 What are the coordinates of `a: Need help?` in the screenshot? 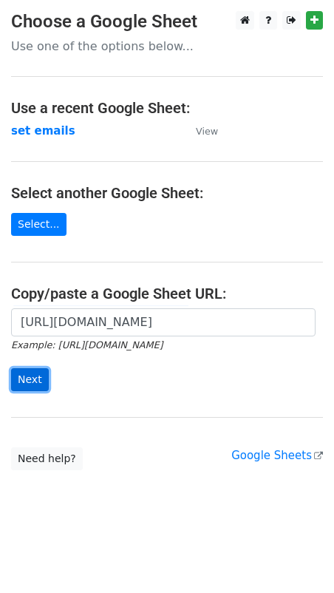 It's located at (47, 459).